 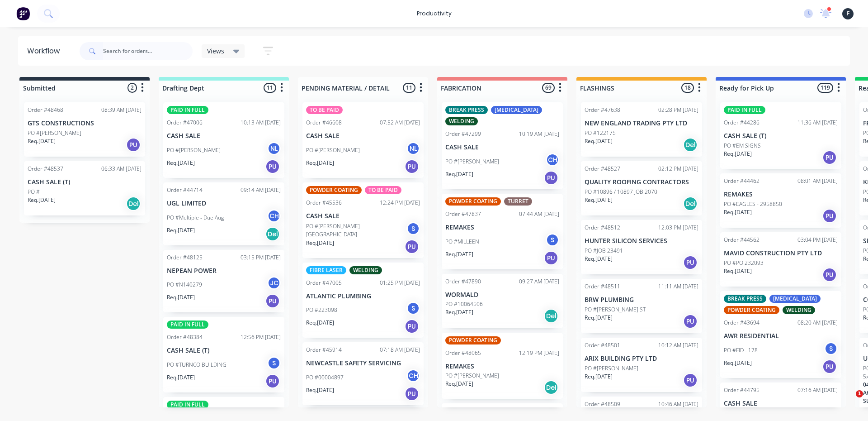 What do you see at coordinates (363, 363) in the screenshot?
I see `p: NEWCASTLE SAFETY SERVICING` at bounding box center [363, 363].